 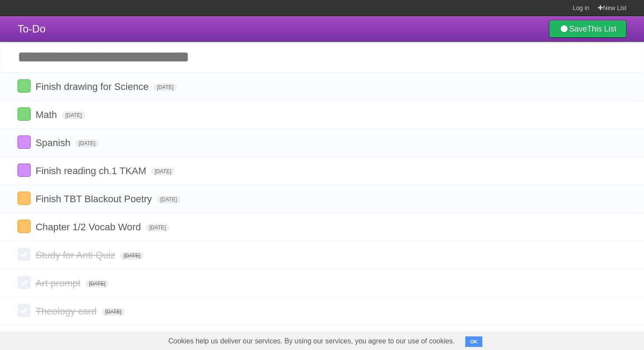 What do you see at coordinates (601, 29) in the screenshot?
I see `b: This List` at bounding box center [601, 29].